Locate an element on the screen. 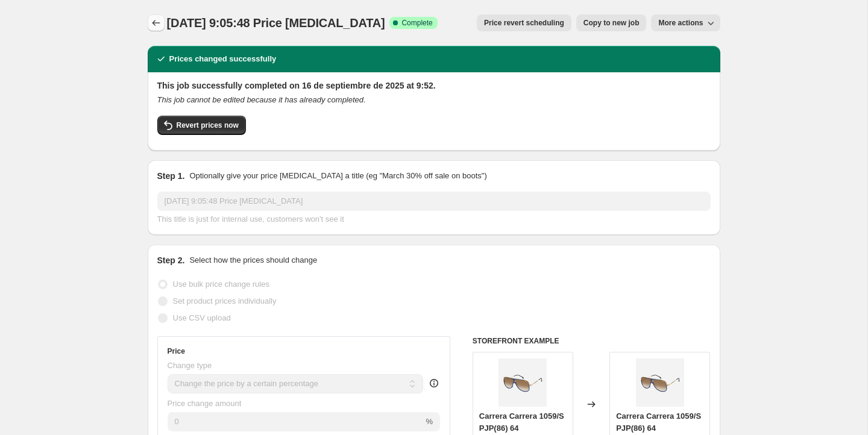 The height and width of the screenshot is (435, 868). span: More actions is located at coordinates (681, 23).